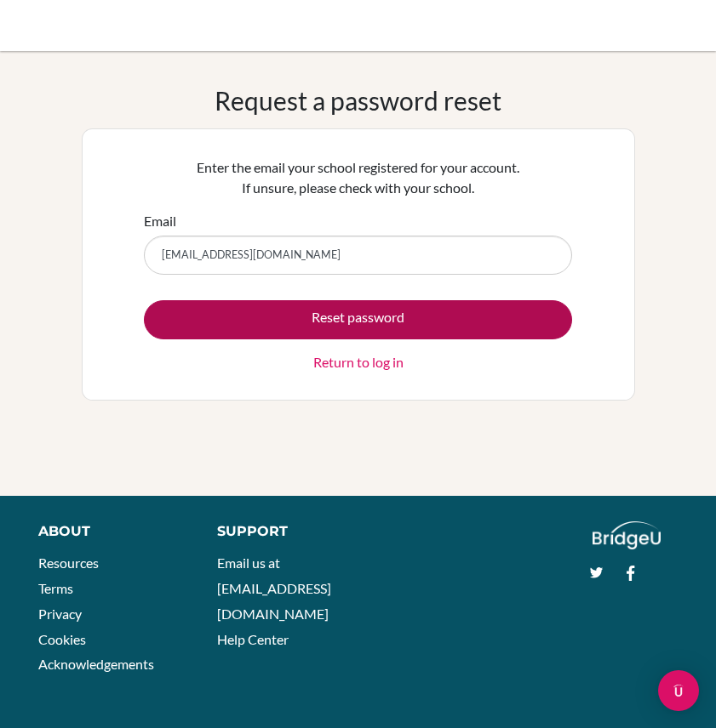 This screenshot has width=716, height=728. I want to click on a: Acknowledgements, so click(96, 663).